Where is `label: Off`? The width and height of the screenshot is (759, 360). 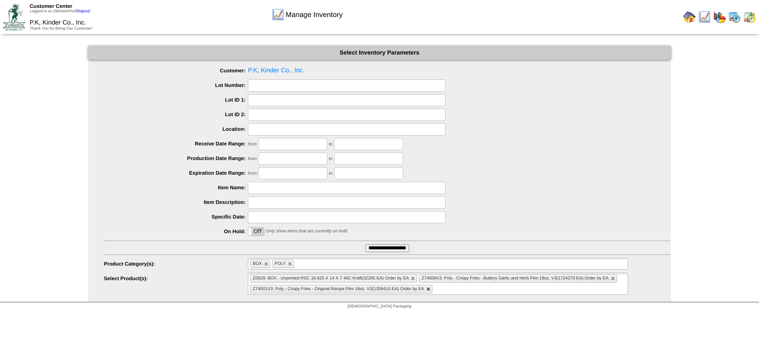 label: Off is located at coordinates (256, 232).